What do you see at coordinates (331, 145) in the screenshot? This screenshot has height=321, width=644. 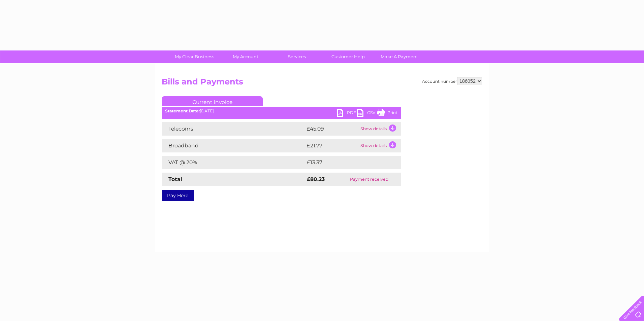 I see `td: £21.77` at bounding box center [331, 145].